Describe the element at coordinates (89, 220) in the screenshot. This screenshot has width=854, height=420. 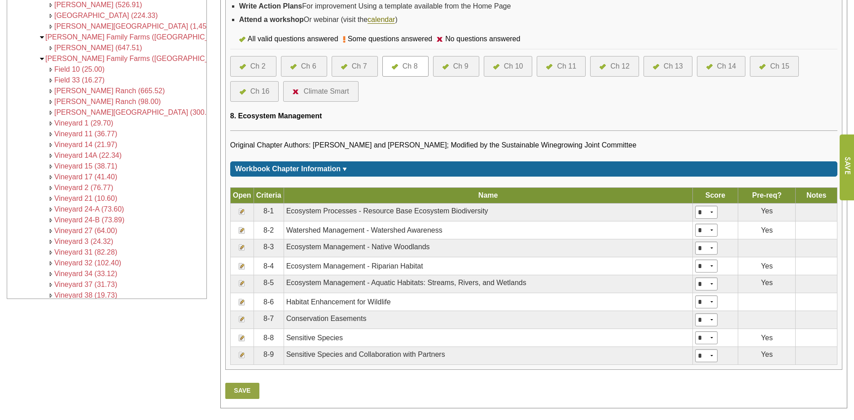
I see `span: Vineyard 24-B (73.89)` at that location.